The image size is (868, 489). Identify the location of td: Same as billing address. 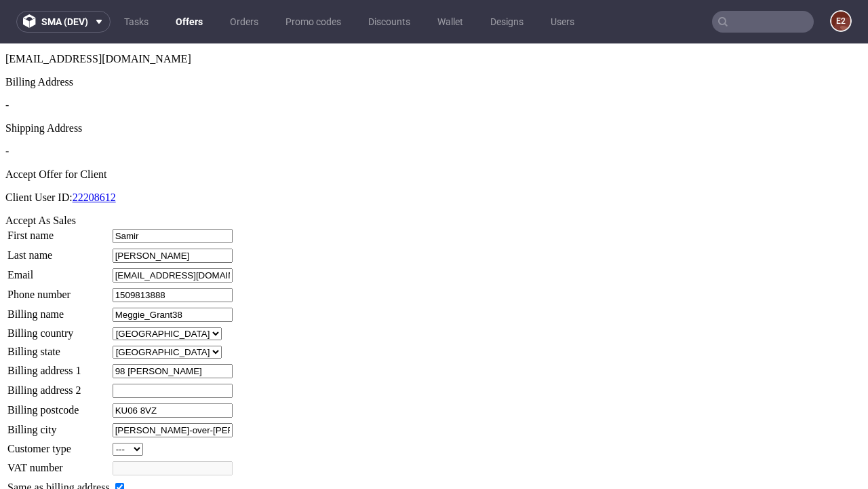
(58, 444).